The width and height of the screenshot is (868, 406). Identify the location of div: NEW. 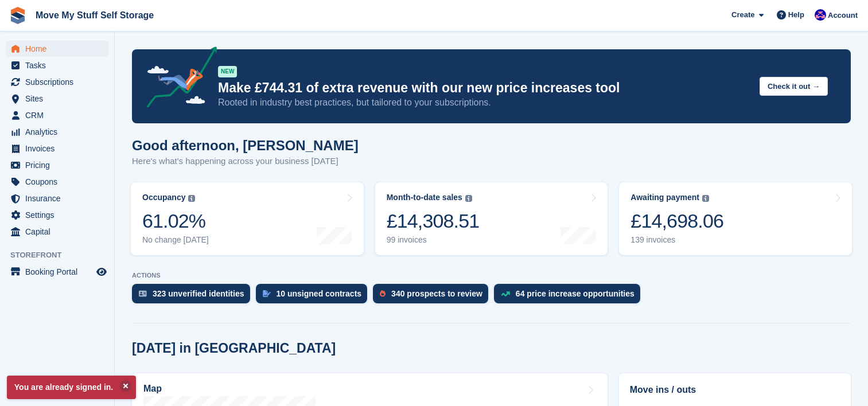
(227, 72).